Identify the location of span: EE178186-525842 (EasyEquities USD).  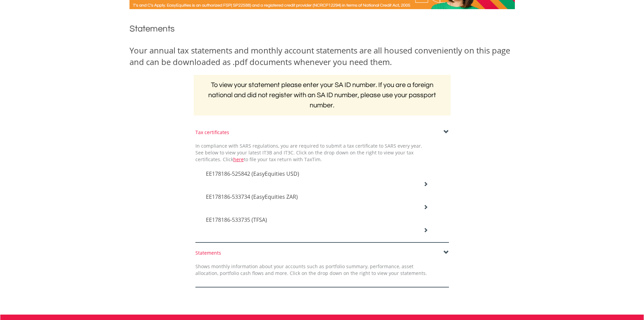
(253, 174).